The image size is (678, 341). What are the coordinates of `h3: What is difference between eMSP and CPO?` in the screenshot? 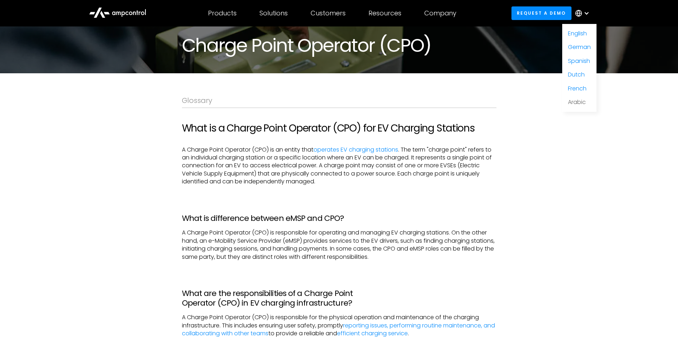 It's located at (339, 218).